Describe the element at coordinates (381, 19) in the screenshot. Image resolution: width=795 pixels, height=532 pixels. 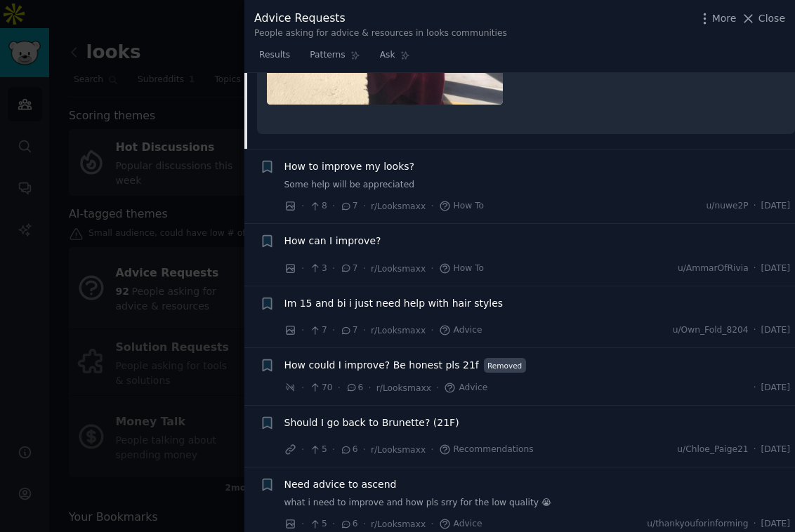
I see `div: Advice Requests` at that location.